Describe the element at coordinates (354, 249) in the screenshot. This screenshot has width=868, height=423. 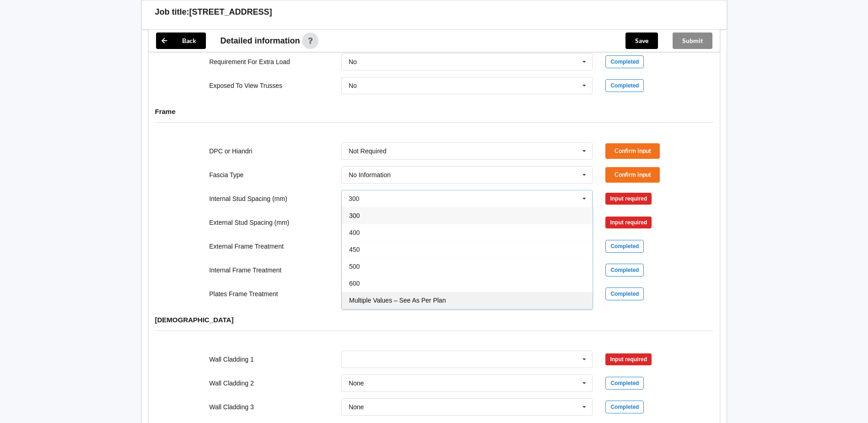
I see `span: 450` at that location.